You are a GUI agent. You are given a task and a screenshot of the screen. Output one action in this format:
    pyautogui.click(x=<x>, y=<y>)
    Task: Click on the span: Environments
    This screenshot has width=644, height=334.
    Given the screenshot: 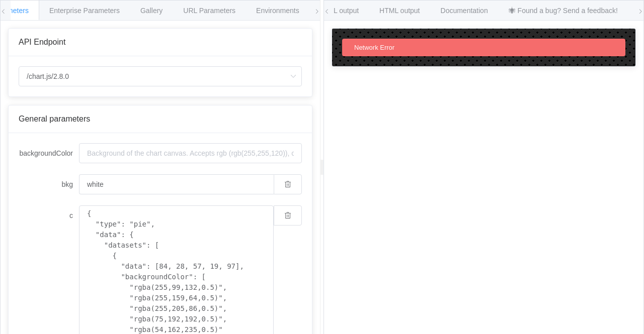 What is the action you would take?
    pyautogui.click(x=278, y=10)
    